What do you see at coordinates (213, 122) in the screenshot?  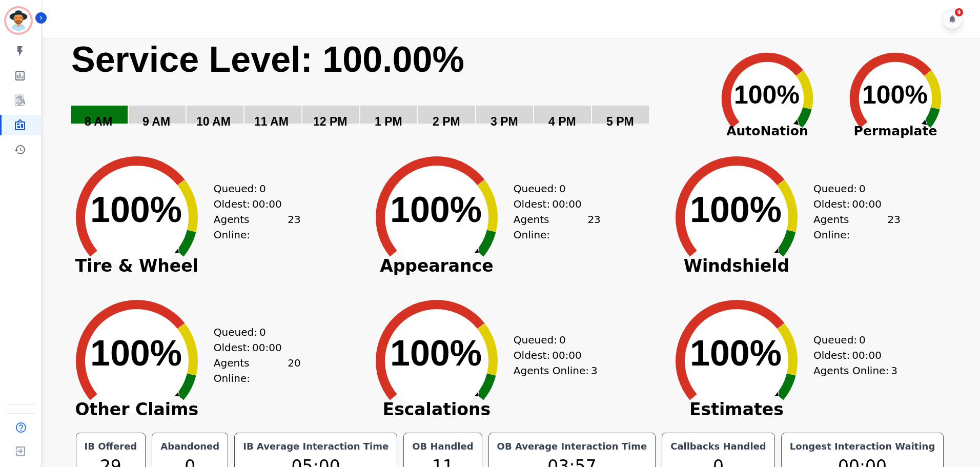 I see `text: 10 AM` at bounding box center [213, 122].